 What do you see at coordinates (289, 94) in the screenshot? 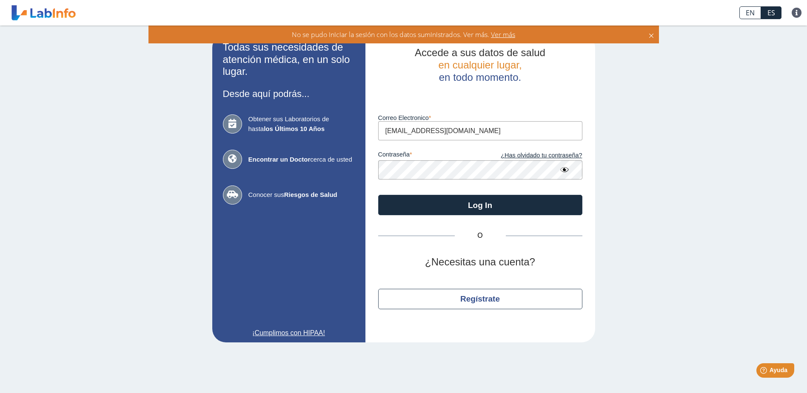
I see `h3: Desde aquí podrás...` at bounding box center [289, 94].